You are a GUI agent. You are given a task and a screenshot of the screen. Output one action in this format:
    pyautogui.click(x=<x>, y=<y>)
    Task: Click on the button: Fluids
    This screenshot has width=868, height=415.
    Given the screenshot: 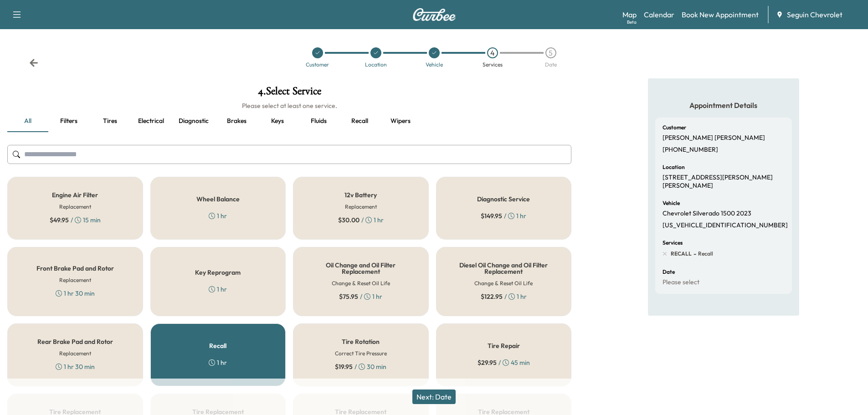 What is the action you would take?
    pyautogui.click(x=319, y=121)
    